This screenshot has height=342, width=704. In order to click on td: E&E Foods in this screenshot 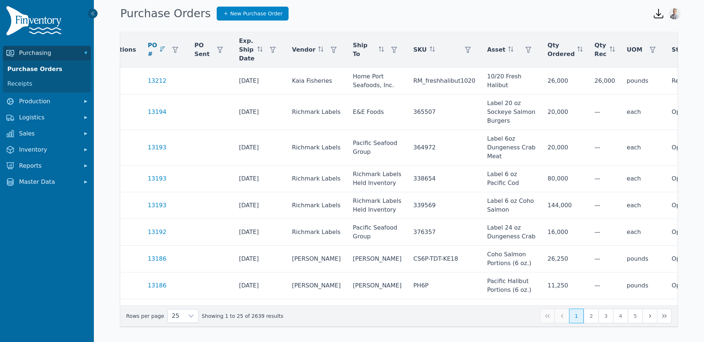, I will do `click(377, 112)`.